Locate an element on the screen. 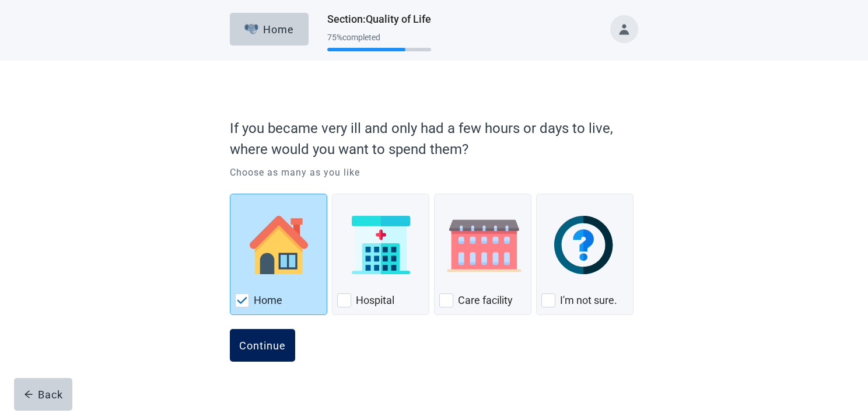  img: Elephant is located at coordinates (252, 30).